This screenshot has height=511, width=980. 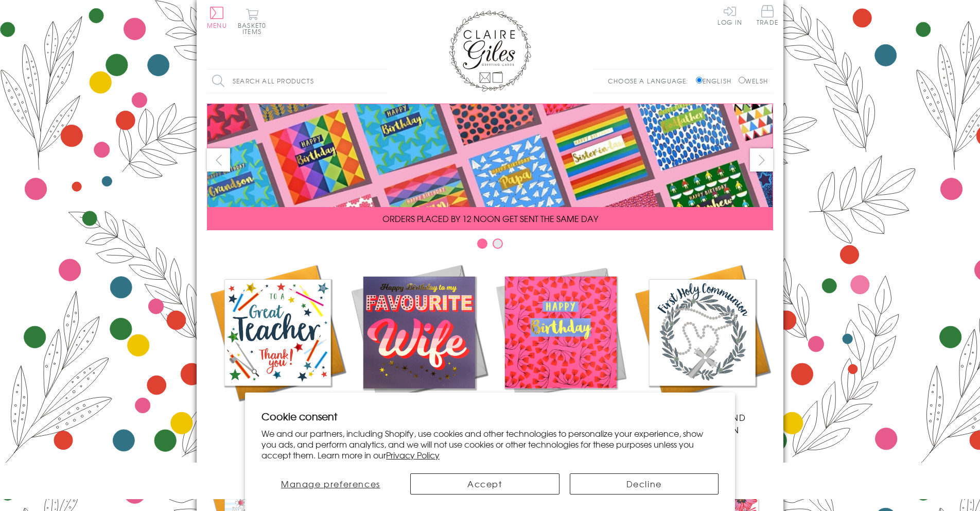 I want to click on a: Privacy Policy, so click(x=413, y=455).